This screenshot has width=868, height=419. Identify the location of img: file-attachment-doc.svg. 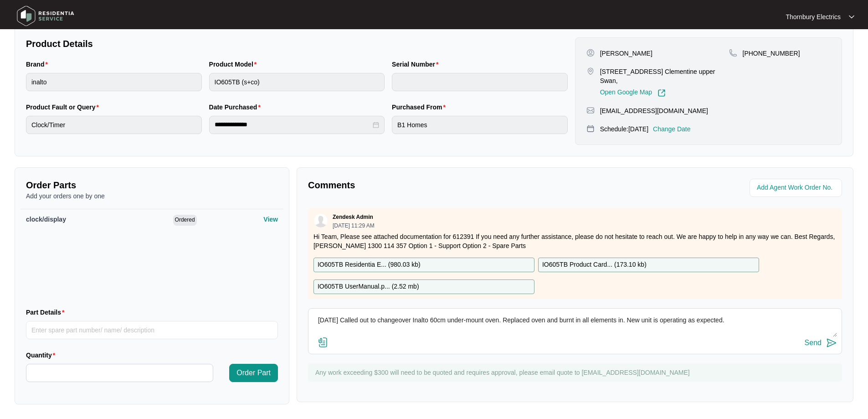
(323, 342).